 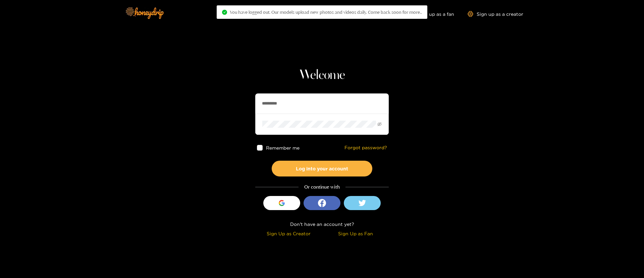 I want to click on a: Forgot password?, so click(x=366, y=147).